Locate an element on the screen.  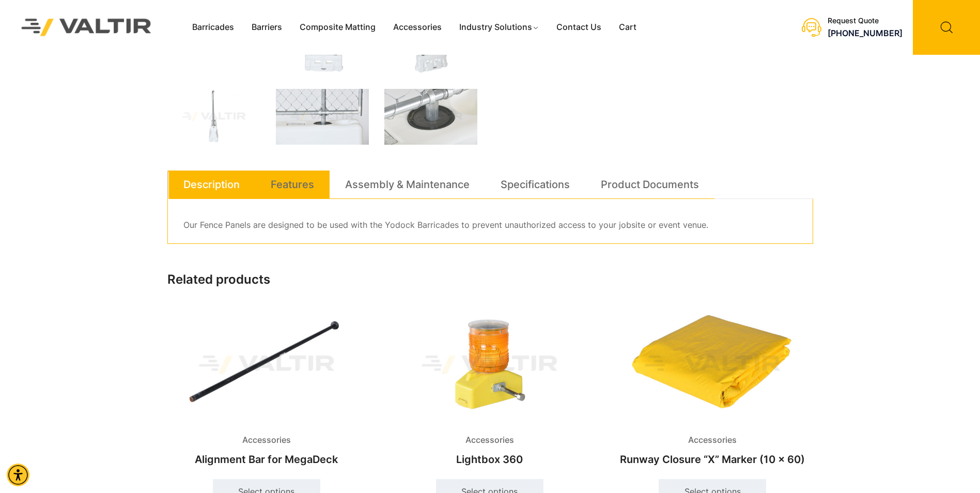
h2: Lightbox 360 is located at coordinates (489, 459).